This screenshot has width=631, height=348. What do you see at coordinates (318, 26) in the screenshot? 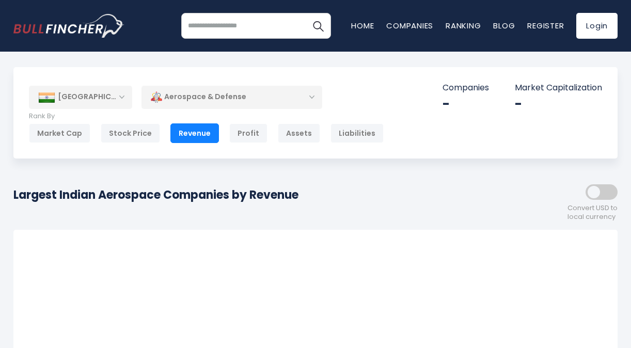
I see `button: Search` at bounding box center [318, 26].